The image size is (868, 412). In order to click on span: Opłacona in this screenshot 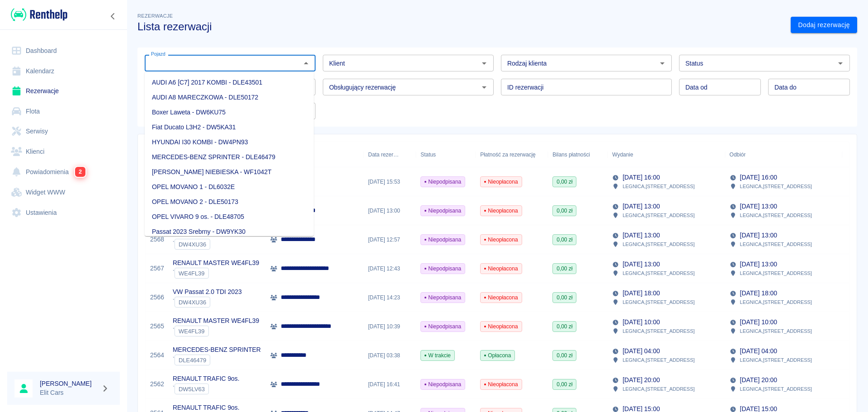, I will do `click(497, 355)`.